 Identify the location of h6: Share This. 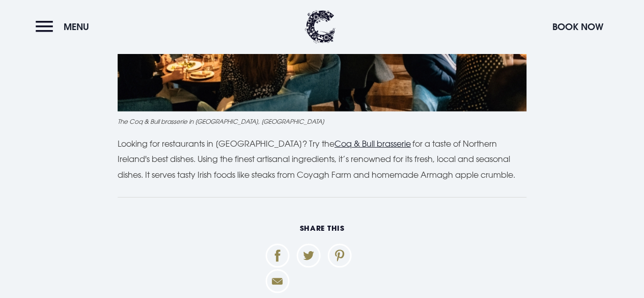
(322, 228).